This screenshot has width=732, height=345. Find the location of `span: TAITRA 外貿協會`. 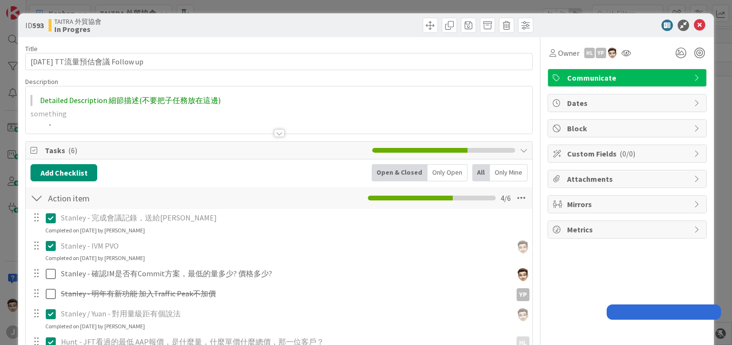

span: TAITRA 外貿協會 is located at coordinates (78, 21).